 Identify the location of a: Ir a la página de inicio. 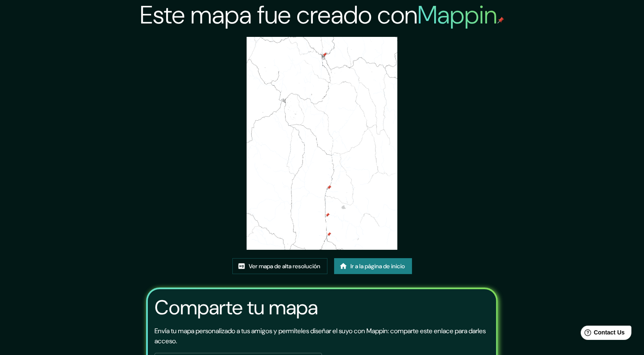
(373, 266).